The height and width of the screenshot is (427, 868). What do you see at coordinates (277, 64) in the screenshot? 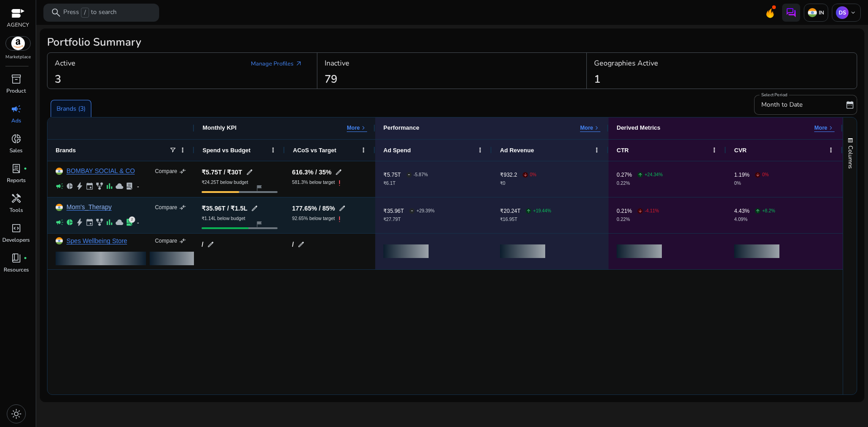
I see `a: Manage Profiles` at bounding box center [277, 64].